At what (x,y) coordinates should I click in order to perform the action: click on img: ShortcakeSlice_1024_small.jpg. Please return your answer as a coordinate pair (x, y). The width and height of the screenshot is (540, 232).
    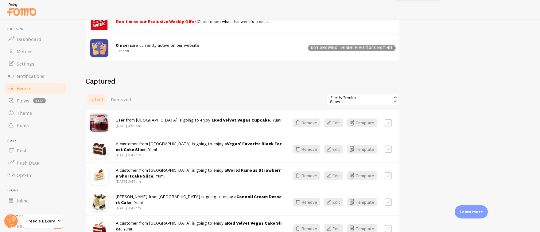
    Looking at the image, I should click on (99, 175).